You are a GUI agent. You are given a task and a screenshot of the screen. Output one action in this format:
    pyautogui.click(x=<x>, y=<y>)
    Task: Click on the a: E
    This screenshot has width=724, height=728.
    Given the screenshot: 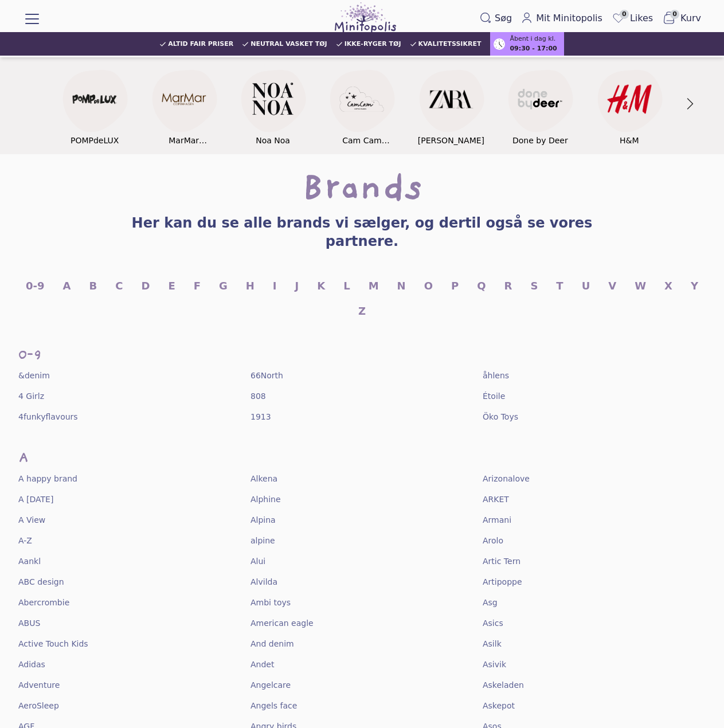 What is the action you would take?
    pyautogui.click(x=171, y=286)
    